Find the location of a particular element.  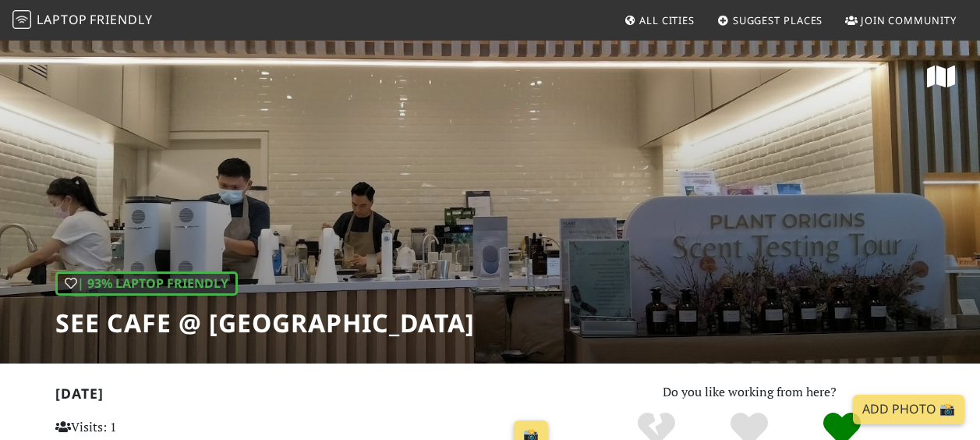

p: Do you like working from here? is located at coordinates (749, 393).